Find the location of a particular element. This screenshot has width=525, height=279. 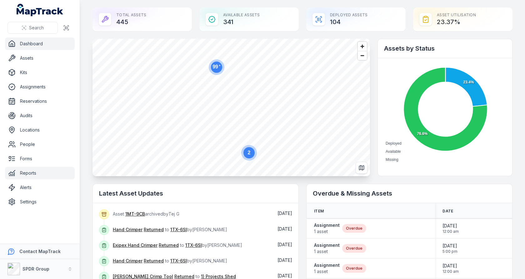

a: Reports is located at coordinates (40, 173).